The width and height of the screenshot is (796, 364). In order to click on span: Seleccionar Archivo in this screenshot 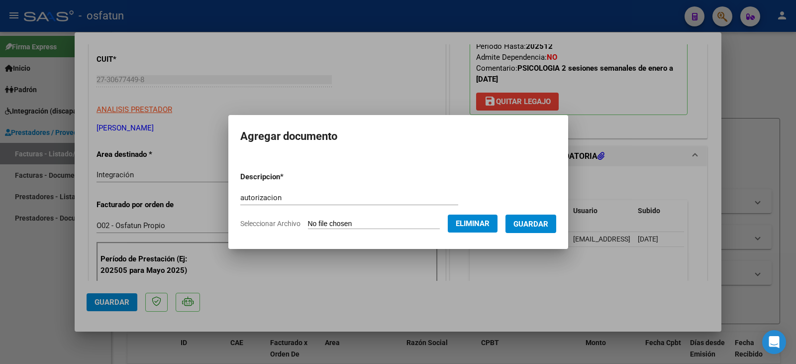, I will do `click(270, 223)`.